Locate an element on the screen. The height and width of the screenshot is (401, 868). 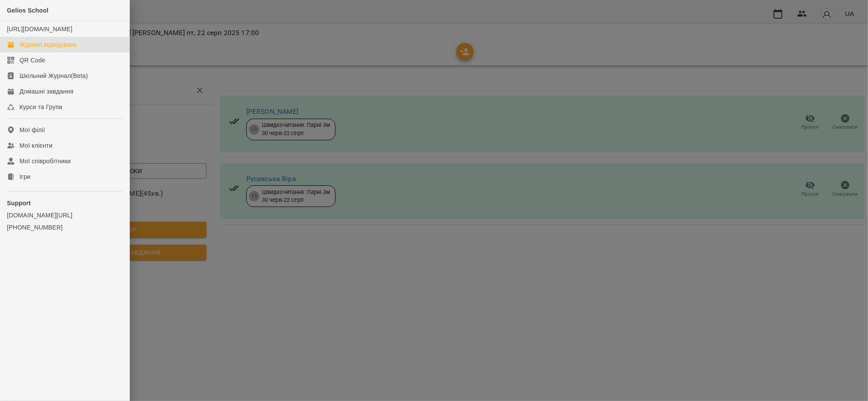
span: Gelios School is located at coordinates (28, 10).